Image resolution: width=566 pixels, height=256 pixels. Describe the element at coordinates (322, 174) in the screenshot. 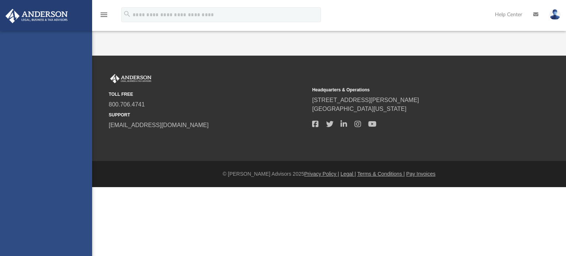

I see `a: Privacy Policy |` at that location.